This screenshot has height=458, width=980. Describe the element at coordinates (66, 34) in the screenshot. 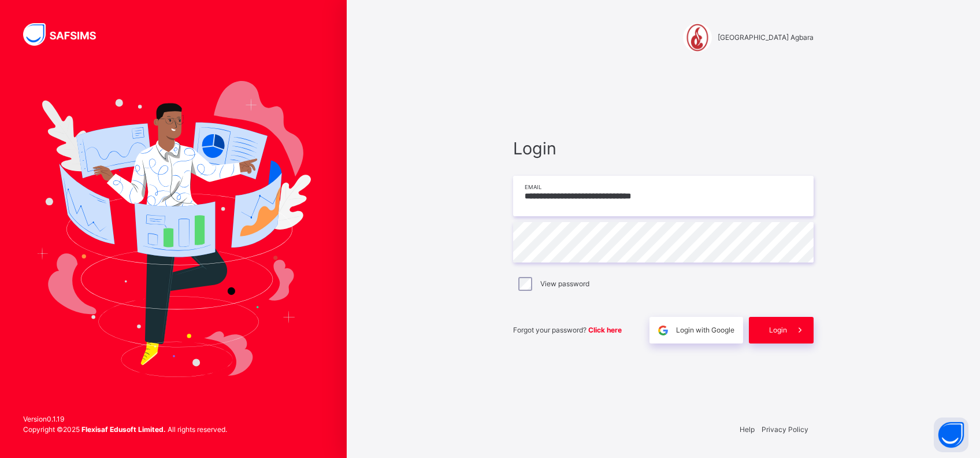

I see `img: SAFSIMS Logo` at that location.